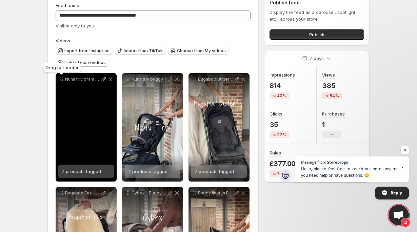 The image size is (417, 232). What do you see at coordinates (63, 41) in the screenshot?
I see `span: Videos` at bounding box center [63, 41].